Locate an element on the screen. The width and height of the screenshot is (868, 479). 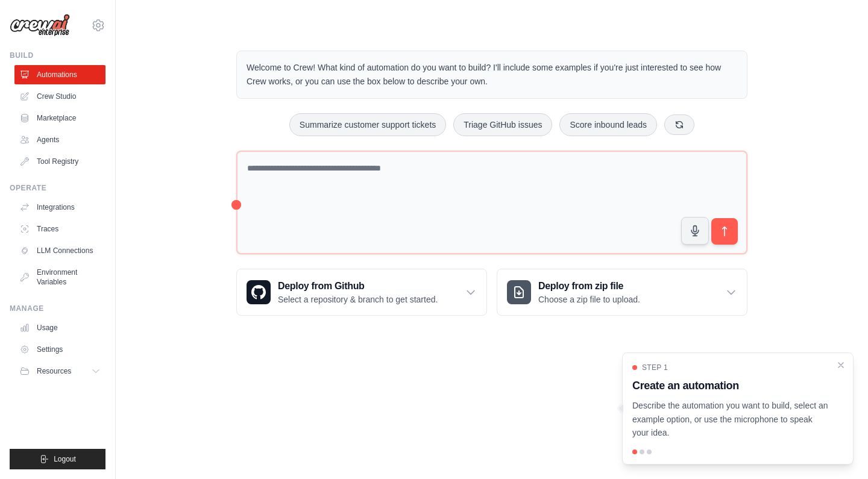
p: Welcome to Crew! What kind of automation do you want to build? I'll include some examples if you'... is located at coordinates (492, 74).